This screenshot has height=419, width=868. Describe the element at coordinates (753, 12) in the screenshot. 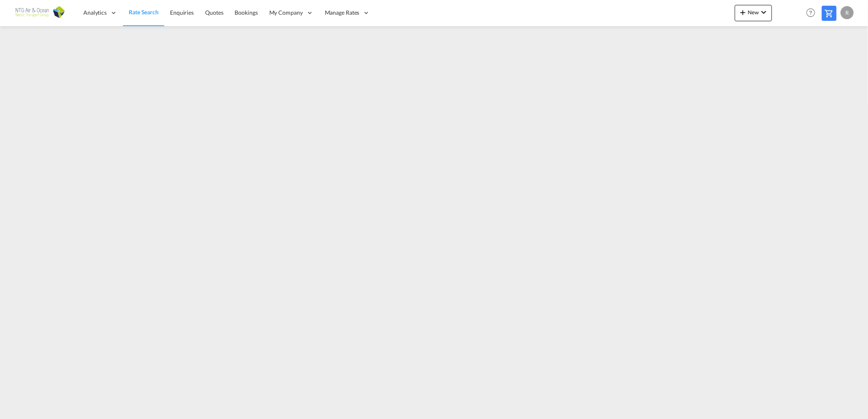

I see `span: New` at that location.